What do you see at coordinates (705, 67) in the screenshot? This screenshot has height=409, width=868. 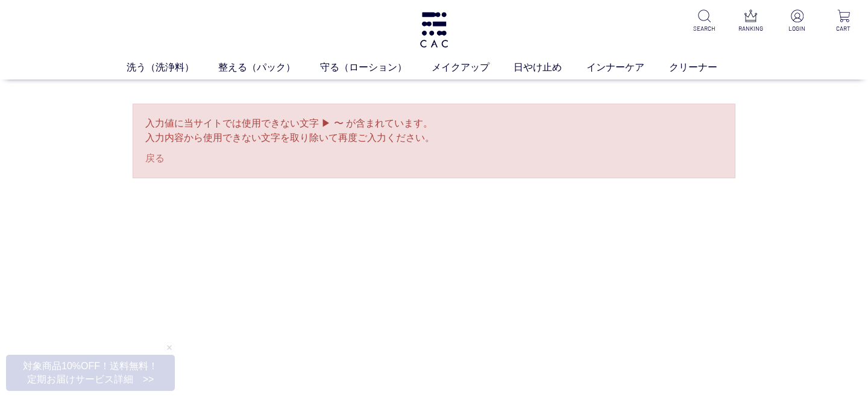 I see `a: クリーナー` at bounding box center [705, 67].